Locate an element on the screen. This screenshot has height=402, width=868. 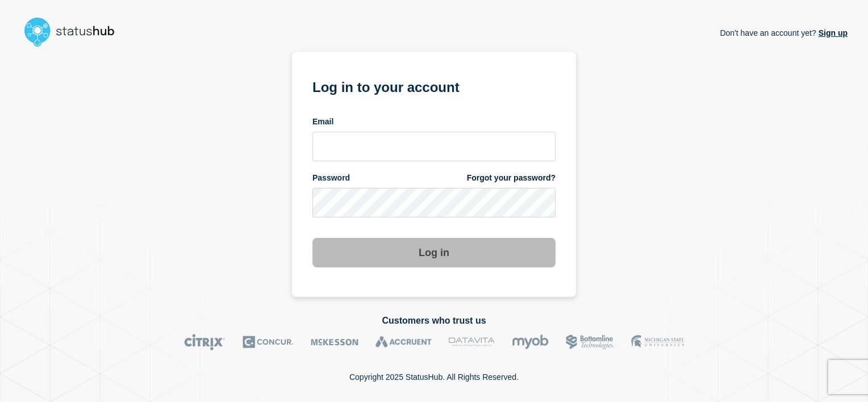
a: Sign up is located at coordinates (831, 33).